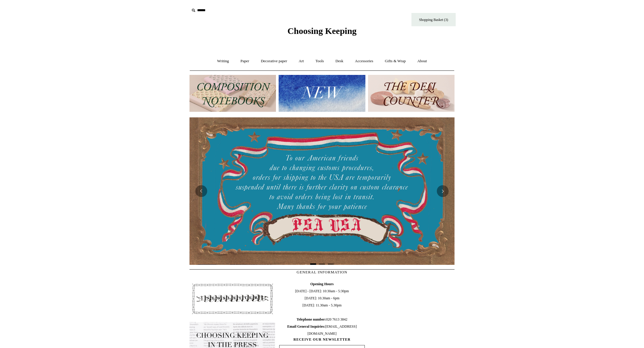 Image resolution: width=644 pixels, height=348 pixels. What do you see at coordinates (322, 284) in the screenshot?
I see `b: Opening Hours` at bounding box center [322, 284].